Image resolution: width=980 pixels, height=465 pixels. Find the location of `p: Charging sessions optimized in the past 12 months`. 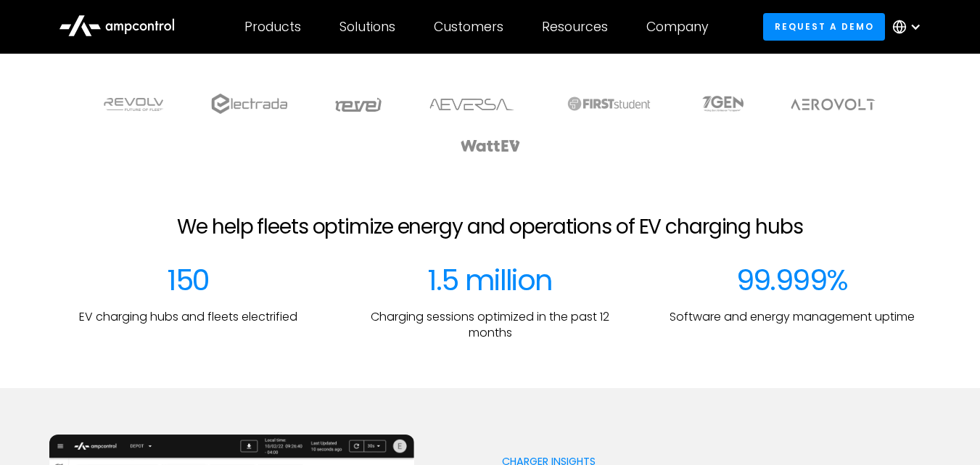

p: Charging sessions optimized in the past 12 months is located at coordinates (490, 325).